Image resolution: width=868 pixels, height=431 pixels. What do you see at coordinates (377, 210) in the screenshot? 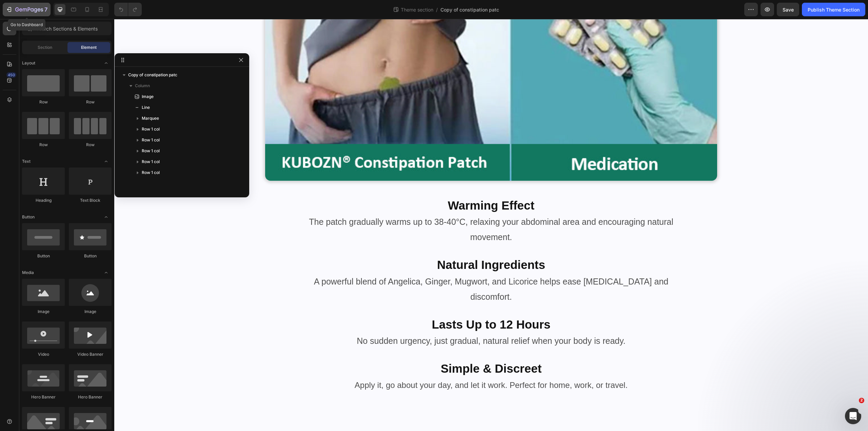
I see `p: The patch gradually warms up to 38-40°C, relaxing your abdominal area and encouraging natural mov...` at bounding box center [377, 210].